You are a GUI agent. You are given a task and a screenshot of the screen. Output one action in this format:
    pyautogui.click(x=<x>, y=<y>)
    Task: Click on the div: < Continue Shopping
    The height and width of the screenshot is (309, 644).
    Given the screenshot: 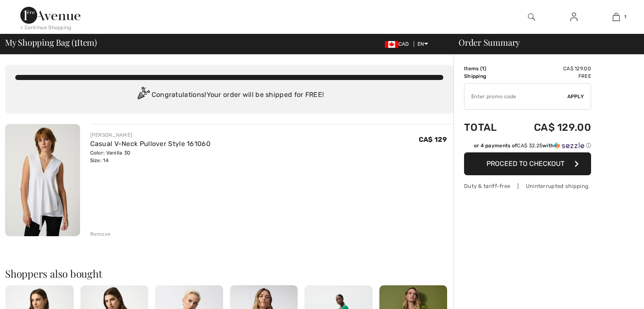 What is the action you would take?
    pyautogui.click(x=46, y=27)
    